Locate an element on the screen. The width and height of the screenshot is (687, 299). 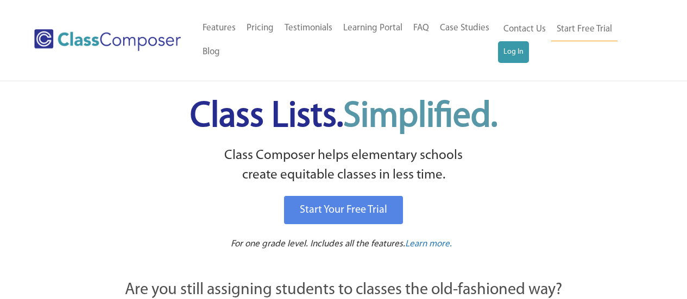
a: Learning Portal is located at coordinates (372, 28).